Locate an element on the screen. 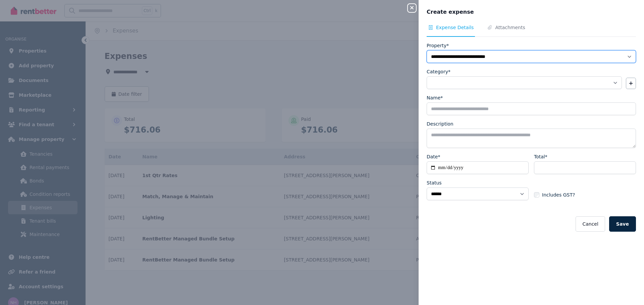 The height and width of the screenshot is (305, 644). label: Name* is located at coordinates (434, 97).